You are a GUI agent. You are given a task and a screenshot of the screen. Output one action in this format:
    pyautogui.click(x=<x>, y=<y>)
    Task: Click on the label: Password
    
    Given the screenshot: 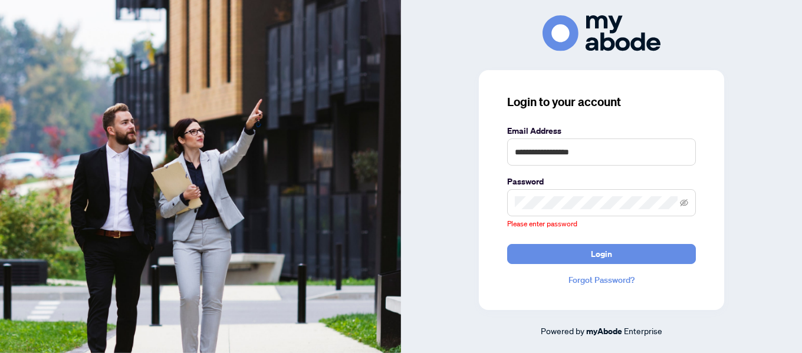 What is the action you would take?
    pyautogui.click(x=602, y=182)
    